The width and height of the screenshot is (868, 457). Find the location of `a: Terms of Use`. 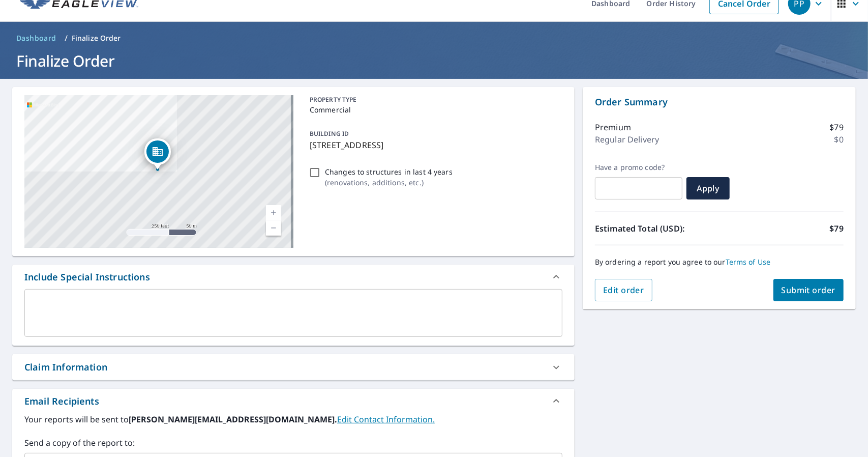

a: Terms of Use is located at coordinates (748, 261).